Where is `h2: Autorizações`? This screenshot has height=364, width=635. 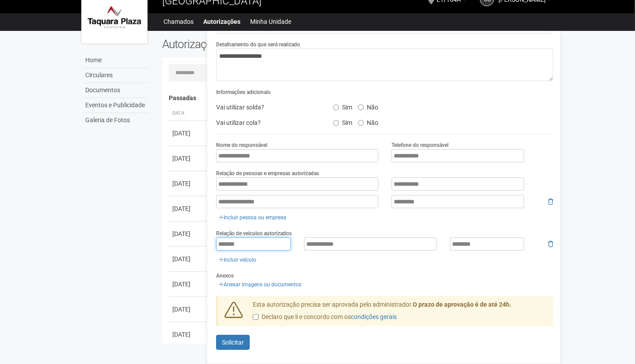 h2: Autorizações is located at coordinates (257, 44).